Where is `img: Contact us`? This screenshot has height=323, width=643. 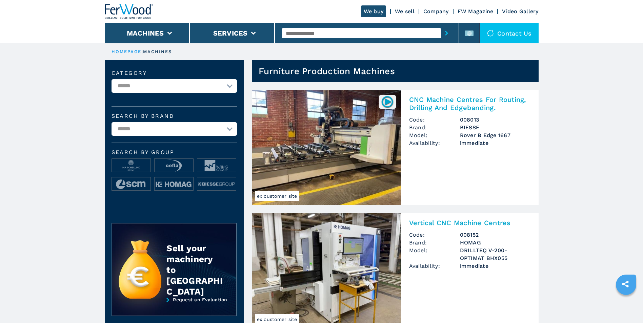 img: Contact us is located at coordinates (490, 33).